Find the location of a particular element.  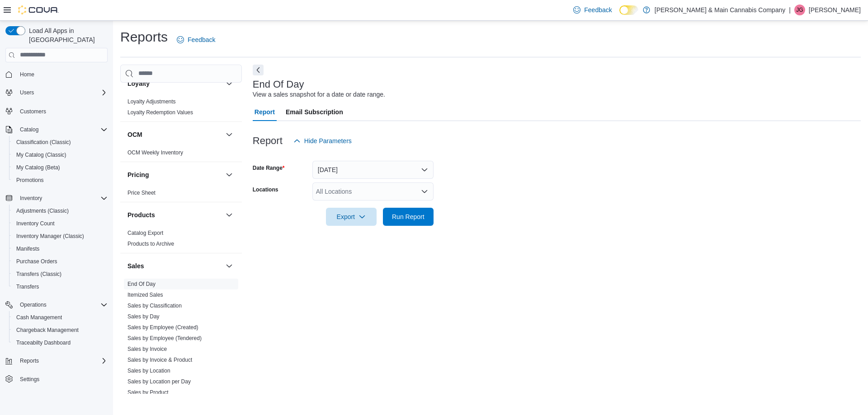

a: Adjustments (Classic) is located at coordinates (43, 211).